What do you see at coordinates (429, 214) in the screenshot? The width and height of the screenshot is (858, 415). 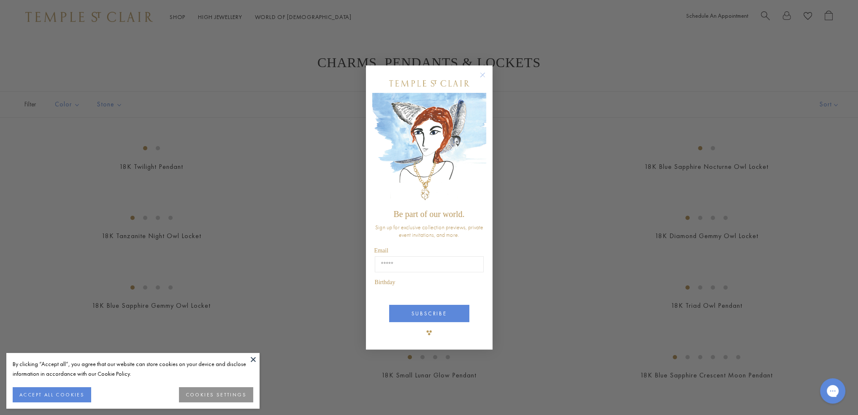 I see `span: Be part of our world.` at bounding box center [429, 214].